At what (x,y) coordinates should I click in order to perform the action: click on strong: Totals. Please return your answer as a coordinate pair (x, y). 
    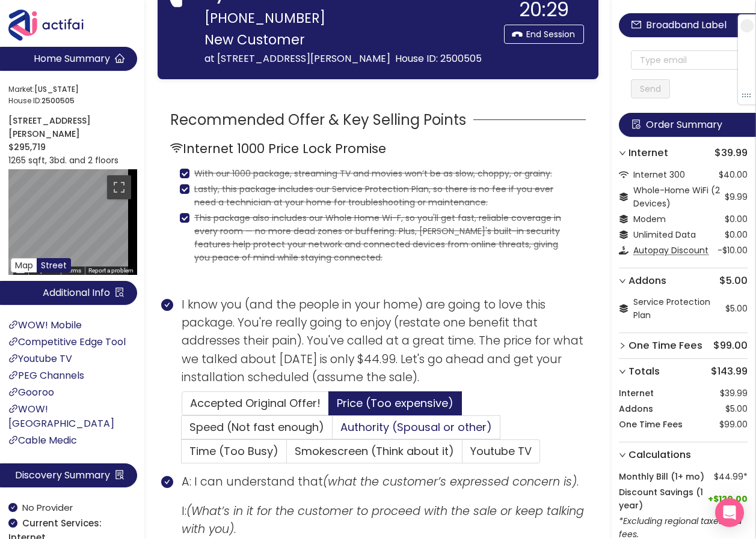
    Looking at the image, I should click on (644, 372).